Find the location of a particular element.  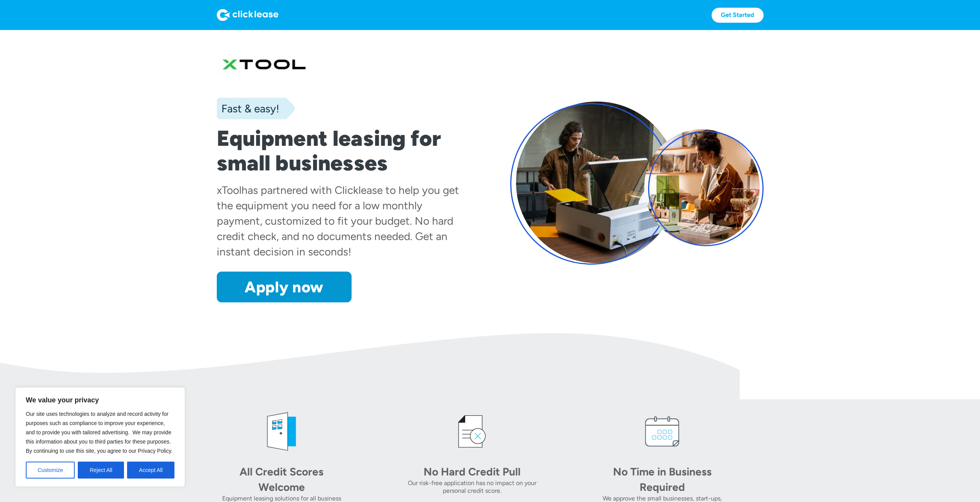

button: Reject All is located at coordinates (101, 471).